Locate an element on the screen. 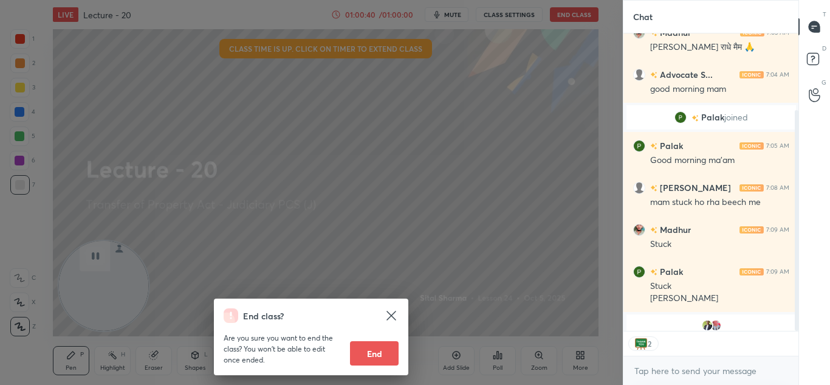  div: 7:04 AM is located at coordinates (778, 75).